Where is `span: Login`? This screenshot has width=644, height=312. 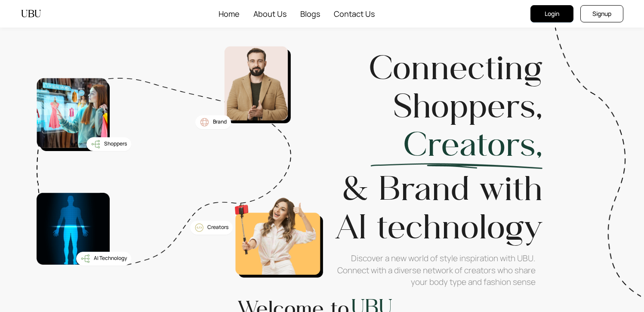 span: Login is located at coordinates (552, 14).